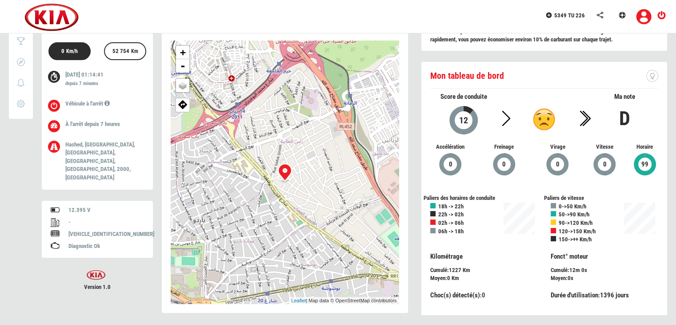  I want to click on div: 0, so click(69, 52).